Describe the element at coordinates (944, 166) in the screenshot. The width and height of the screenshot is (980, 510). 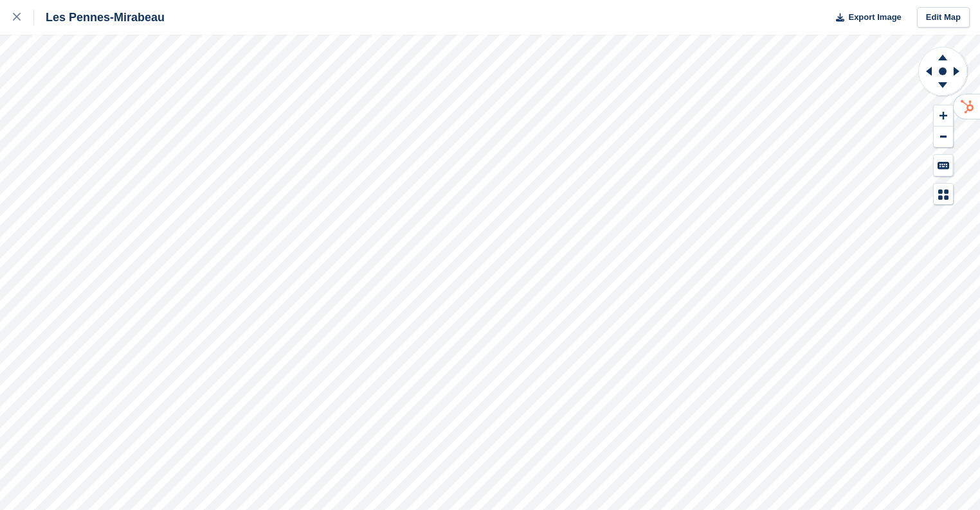
I see `button: Keyboard Shortcuts` at that location.